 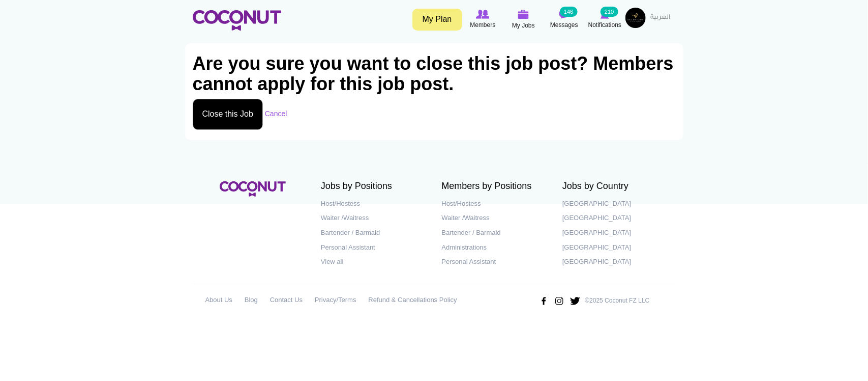 What do you see at coordinates (610, 12) in the screenshot?
I see `small: 210` at bounding box center [610, 12].